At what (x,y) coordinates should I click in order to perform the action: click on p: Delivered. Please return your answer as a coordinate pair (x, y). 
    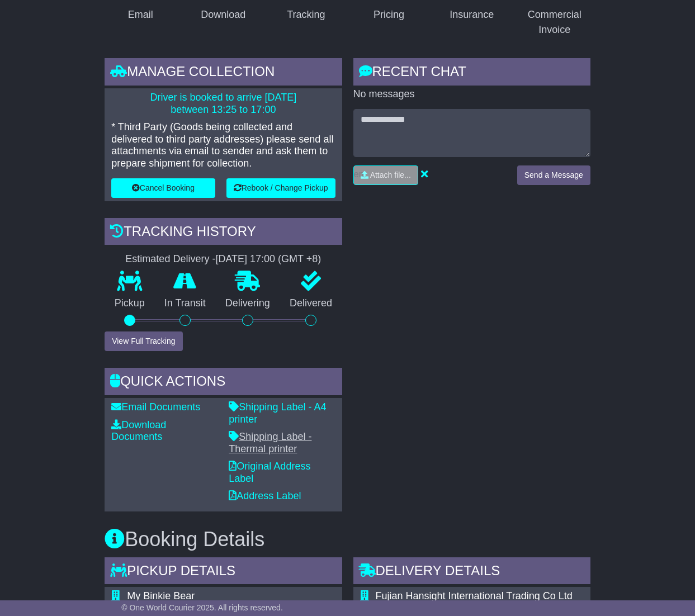
    Looking at the image, I should click on (311, 304).